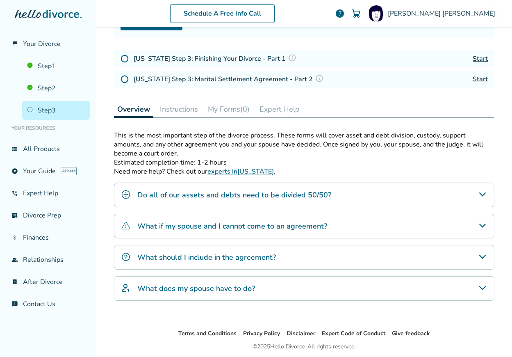 Image resolution: width=512 pixels, height=357 pixels. What do you see at coordinates (15, 304) in the screenshot?
I see `span: chat_info` at bounding box center [15, 304].